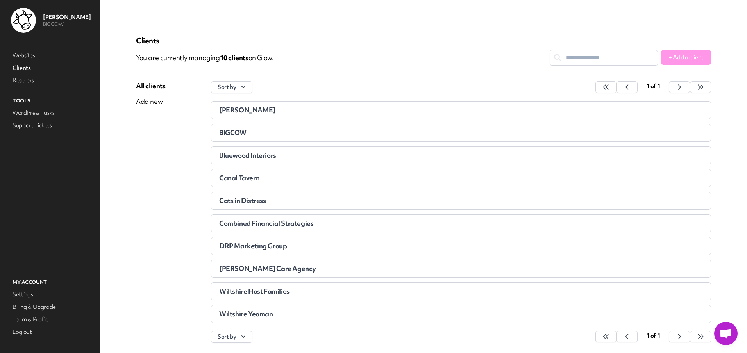  What do you see at coordinates (50, 80) in the screenshot?
I see `a: Resellers` at bounding box center [50, 80].